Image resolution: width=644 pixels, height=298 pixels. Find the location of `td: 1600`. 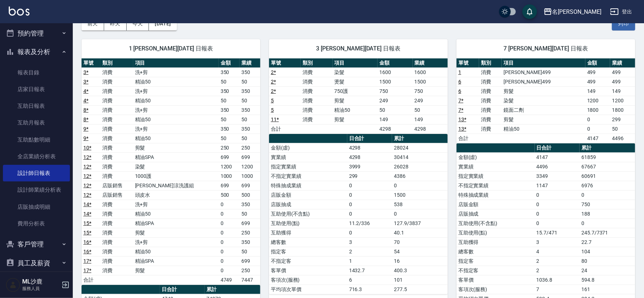

td: 1600 is located at coordinates (430, 72).